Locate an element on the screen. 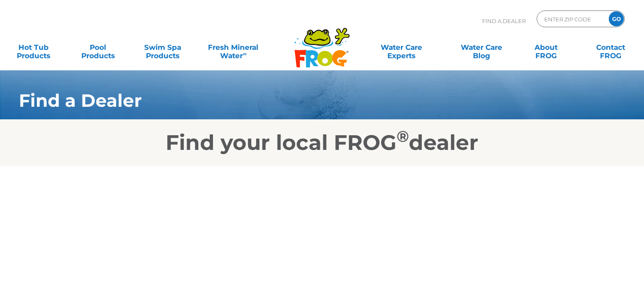  h2: Find your local FROG dealer is located at coordinates (322, 143).